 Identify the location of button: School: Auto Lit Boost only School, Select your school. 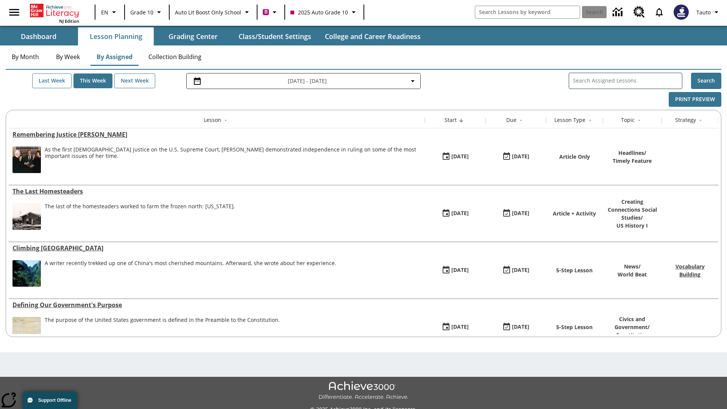
(213, 12).